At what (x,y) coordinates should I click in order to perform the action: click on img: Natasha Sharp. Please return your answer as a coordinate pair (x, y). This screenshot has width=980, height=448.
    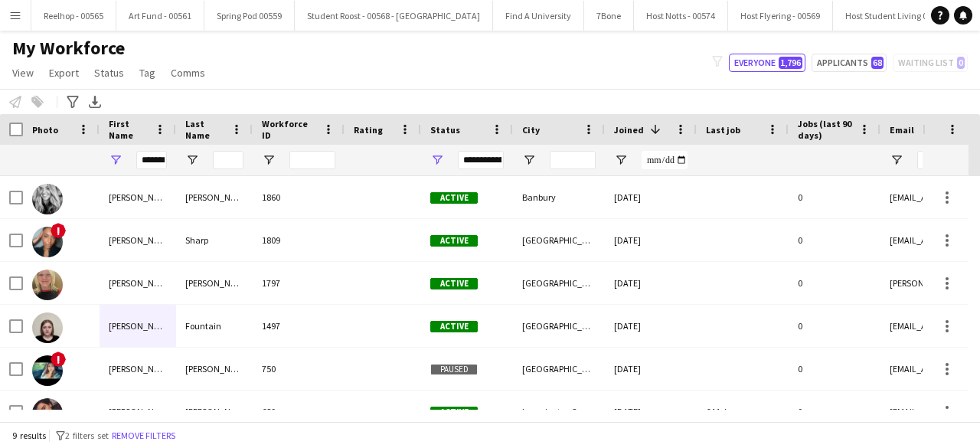
    Looking at the image, I should click on (48, 242).